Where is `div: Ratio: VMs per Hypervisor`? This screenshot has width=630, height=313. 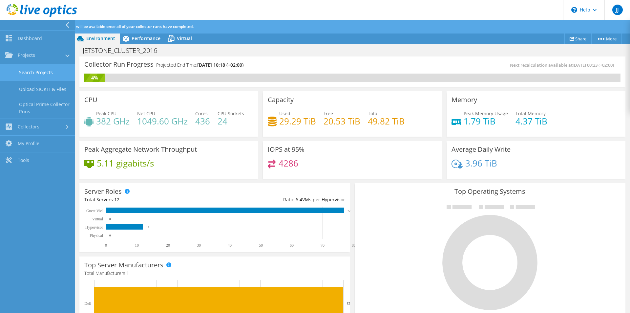 div: Ratio: VMs per Hypervisor is located at coordinates (280, 200).